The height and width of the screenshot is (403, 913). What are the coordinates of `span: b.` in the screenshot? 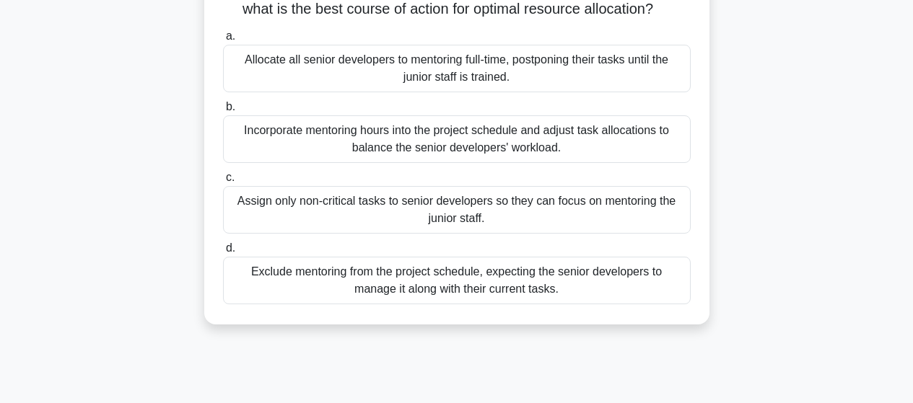 It's located at (230, 106).